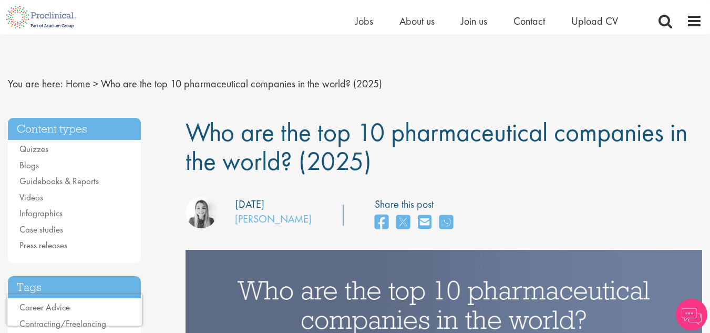 Image resolution: width=710 pixels, height=333 pixels. Describe the element at coordinates (34, 149) in the screenshot. I see `a: Quizzes` at that location.